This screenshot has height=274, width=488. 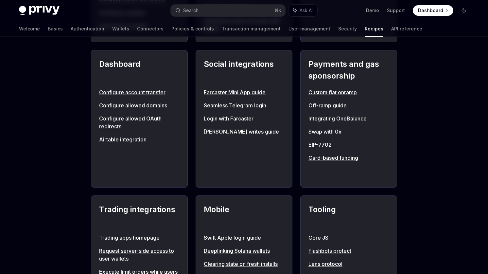 I want to click on a: Off-ramp guide, so click(x=349, y=105).